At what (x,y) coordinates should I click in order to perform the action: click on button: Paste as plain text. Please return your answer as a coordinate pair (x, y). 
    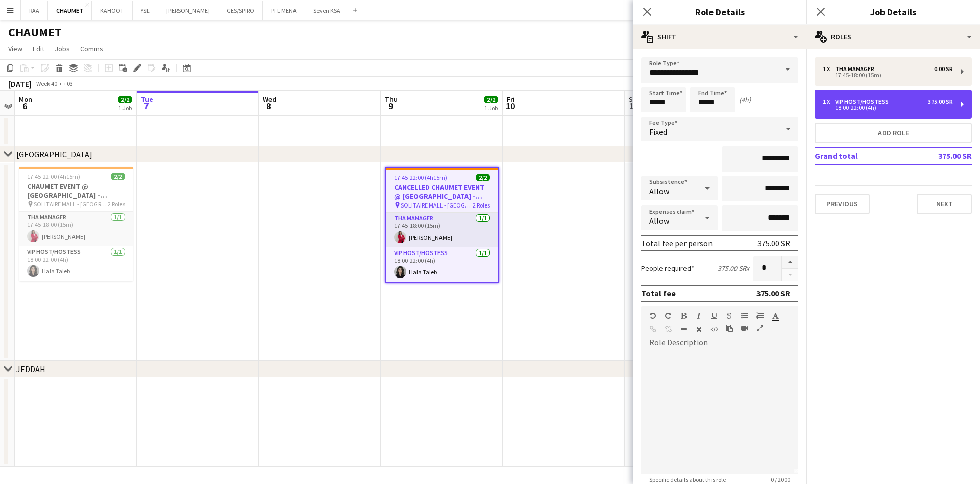
    Looking at the image, I should click on (730, 328).